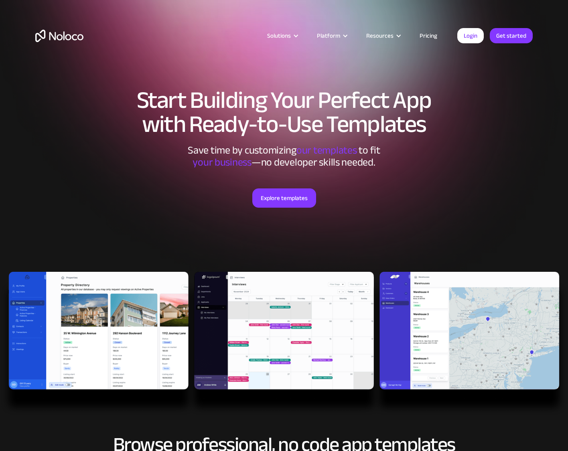 This screenshot has width=568, height=451. I want to click on div: Save time by customizing to fit ‍ —no developer skills needed., so click(284, 156).